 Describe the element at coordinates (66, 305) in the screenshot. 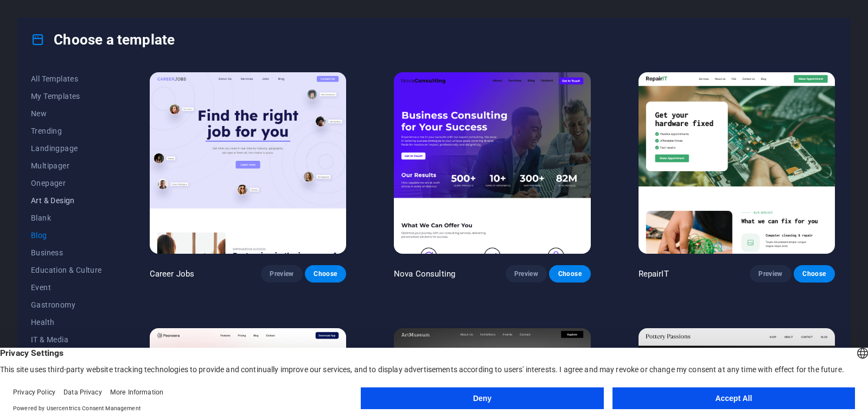

I see `button: Gastronomy` at that location.